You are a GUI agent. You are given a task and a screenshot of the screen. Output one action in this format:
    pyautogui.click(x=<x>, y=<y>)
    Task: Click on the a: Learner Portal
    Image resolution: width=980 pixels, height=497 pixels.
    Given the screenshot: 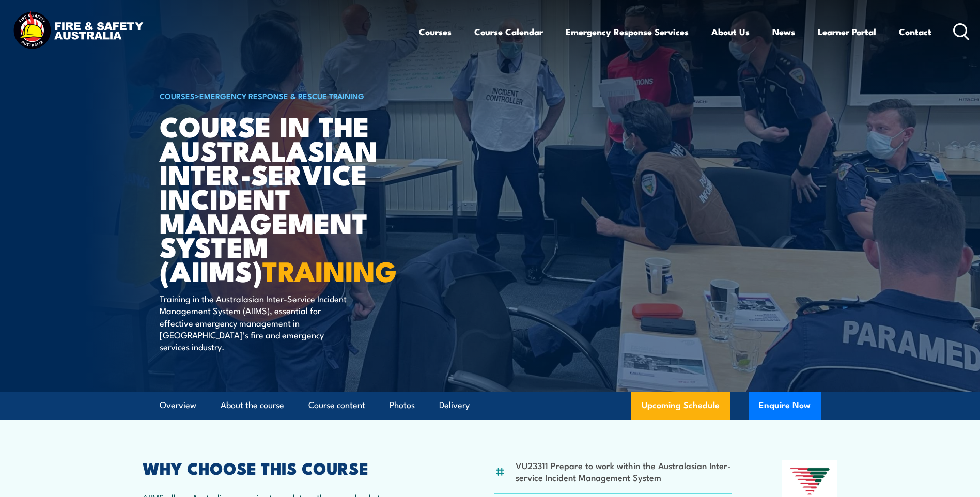 What is the action you would take?
    pyautogui.click(x=846, y=32)
    